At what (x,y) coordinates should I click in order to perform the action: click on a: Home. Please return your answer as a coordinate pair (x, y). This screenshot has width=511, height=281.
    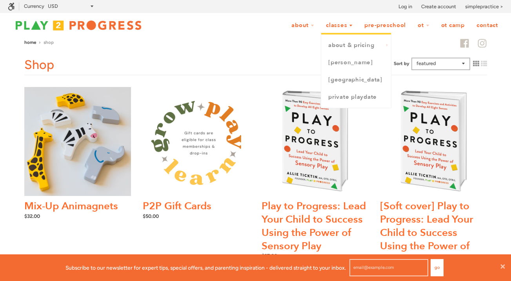
    Looking at the image, I should click on (30, 42).